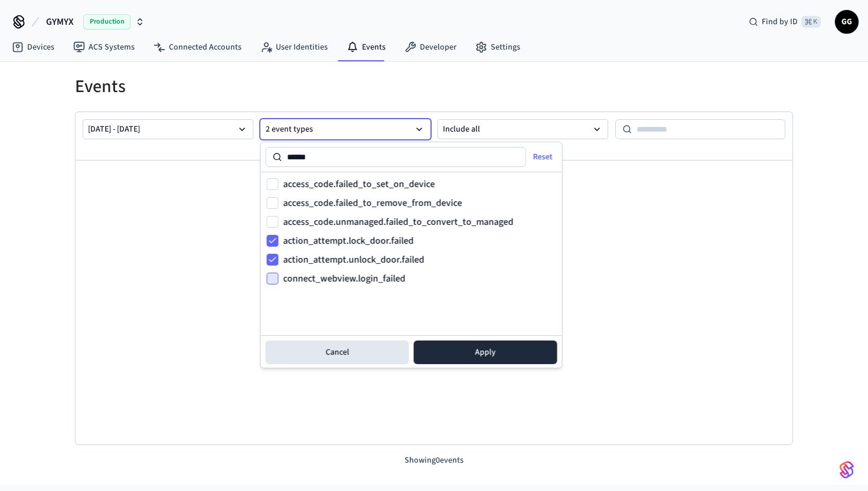 The image size is (868, 491). What do you see at coordinates (431, 47) in the screenshot?
I see `a: Developer` at bounding box center [431, 47].